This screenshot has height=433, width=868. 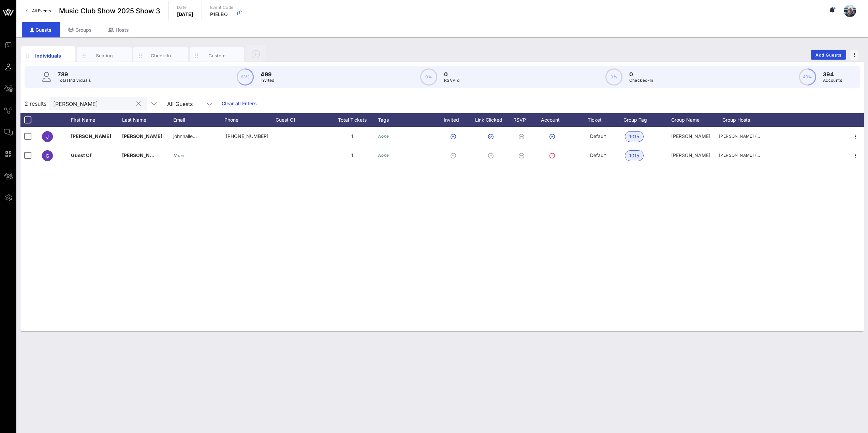 What do you see at coordinates (41, 11) in the screenshot?
I see `span: All Events` at bounding box center [41, 11].